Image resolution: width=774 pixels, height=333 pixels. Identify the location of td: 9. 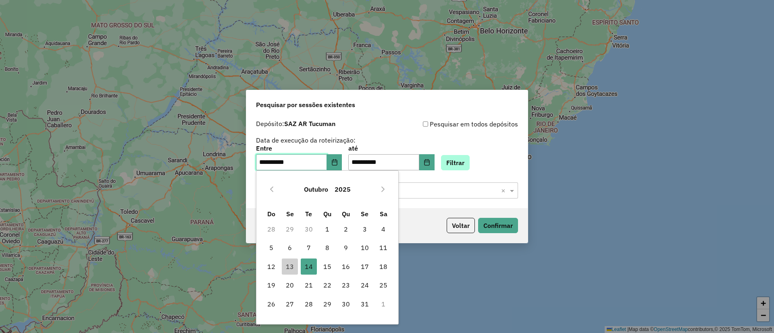
(346, 248).